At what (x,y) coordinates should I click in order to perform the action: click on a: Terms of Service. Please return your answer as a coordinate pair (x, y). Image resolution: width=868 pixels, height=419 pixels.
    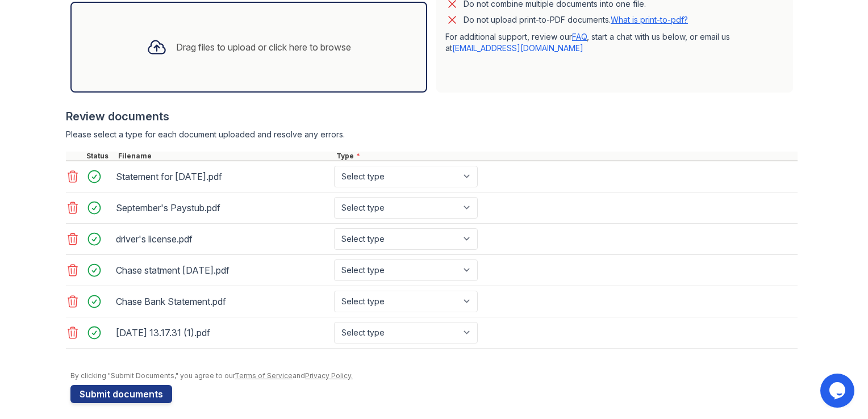
    Looking at the image, I should click on (263, 375).